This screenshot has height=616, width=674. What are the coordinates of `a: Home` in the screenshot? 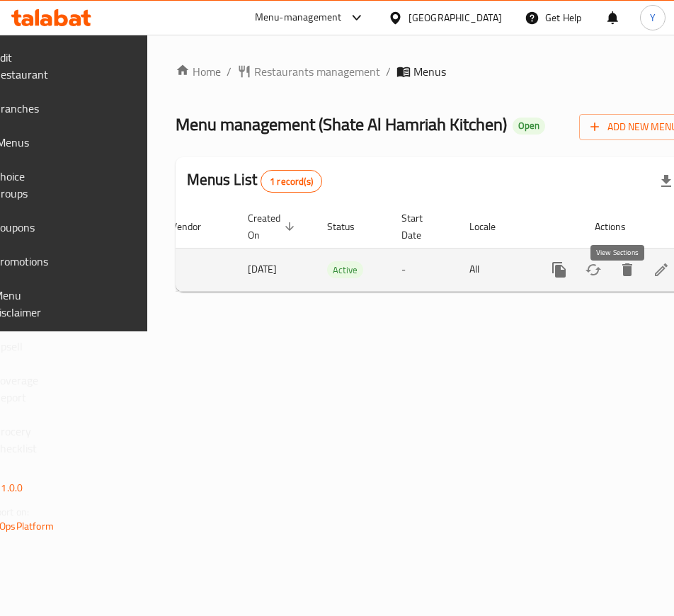 It's located at (199, 72).